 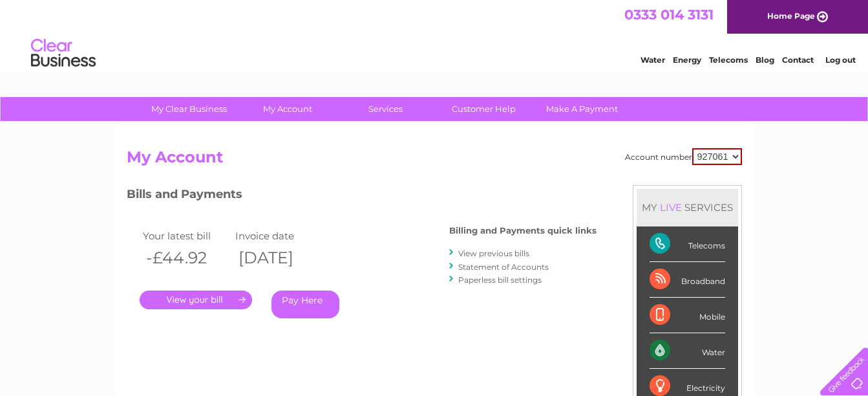 What do you see at coordinates (279, 235) in the screenshot?
I see `td: Invoice date` at bounding box center [279, 235].